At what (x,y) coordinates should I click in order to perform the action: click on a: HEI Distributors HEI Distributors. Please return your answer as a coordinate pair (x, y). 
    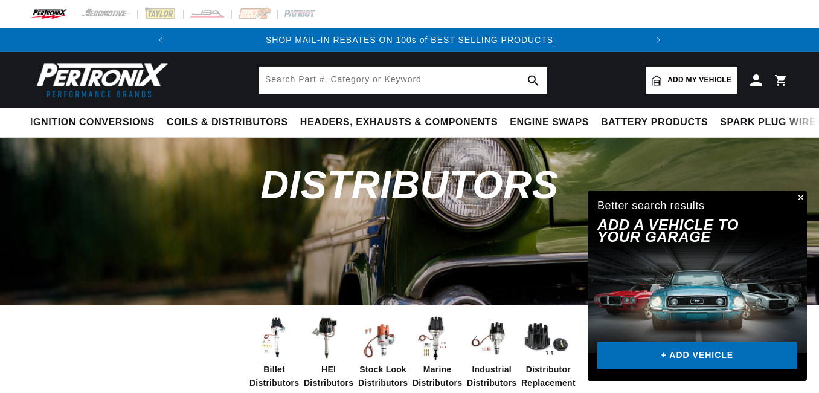
    Looking at the image, I should click on (328, 352).